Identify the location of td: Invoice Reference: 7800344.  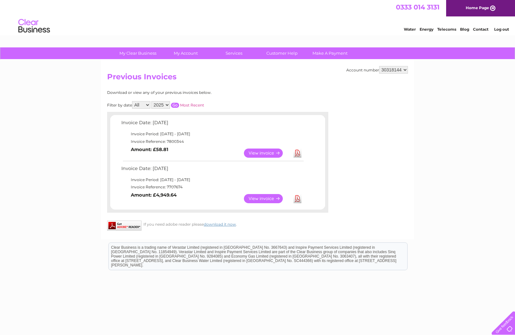
(212, 142).